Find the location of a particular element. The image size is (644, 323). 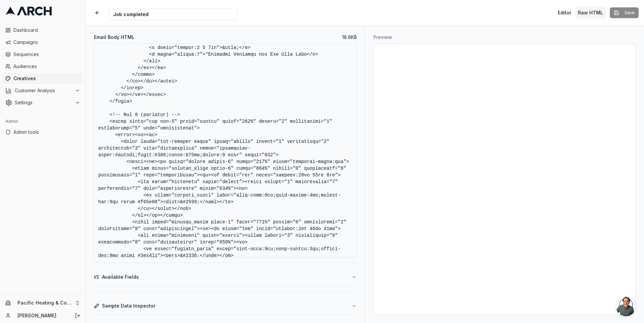

button: Settings is located at coordinates (43, 103).